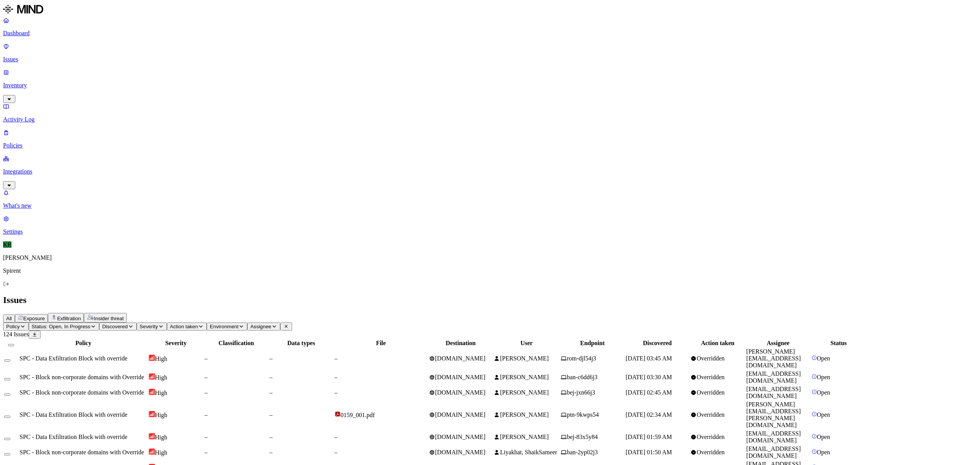 The width and height of the screenshot is (980, 465). What do you see at coordinates (527, 343) in the screenshot?
I see `div: User` at bounding box center [527, 343].